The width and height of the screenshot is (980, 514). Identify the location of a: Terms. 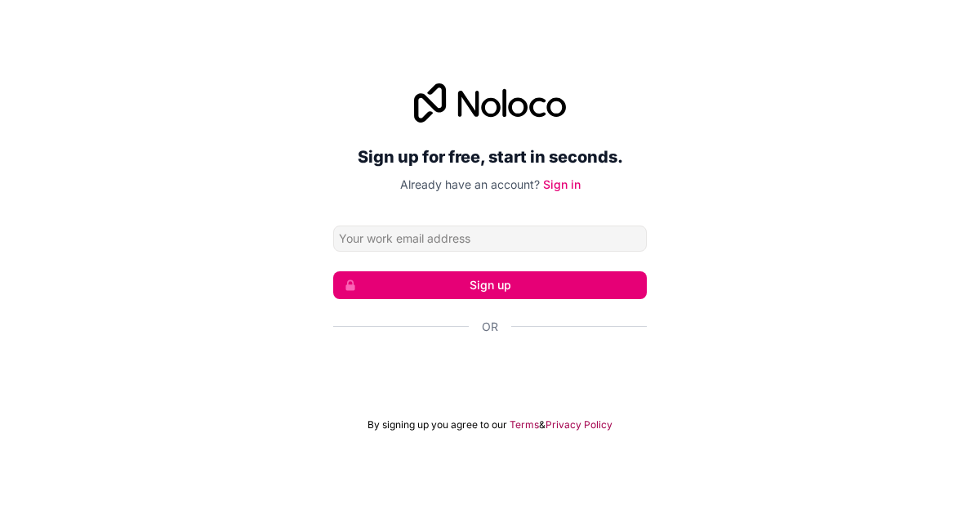
(524, 425).